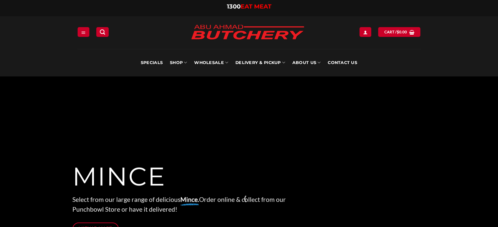  What do you see at coordinates (234, 7) in the screenshot?
I see `span: 1300` at bounding box center [234, 7].